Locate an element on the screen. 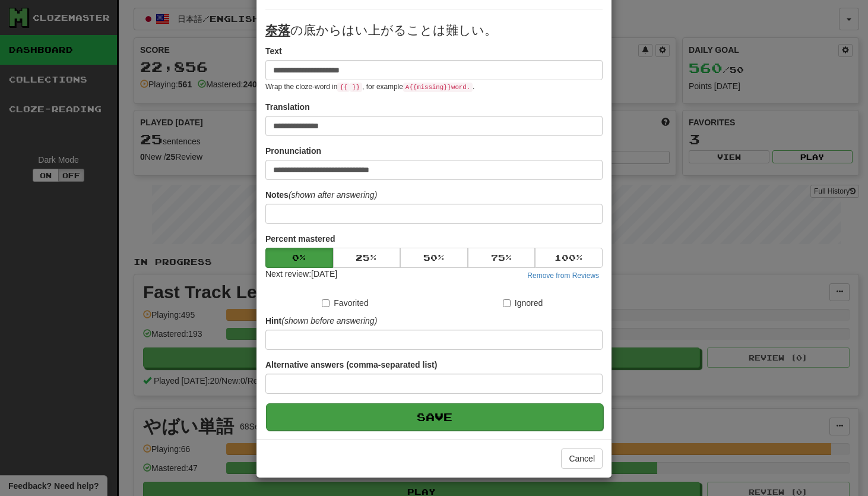 This screenshot has width=868, height=496. code: A {{ missing }} word. is located at coordinates (438, 88).